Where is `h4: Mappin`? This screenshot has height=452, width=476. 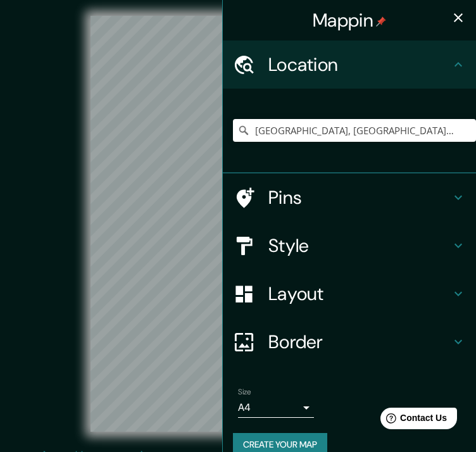
h4: Mappin is located at coordinates (350, 20).